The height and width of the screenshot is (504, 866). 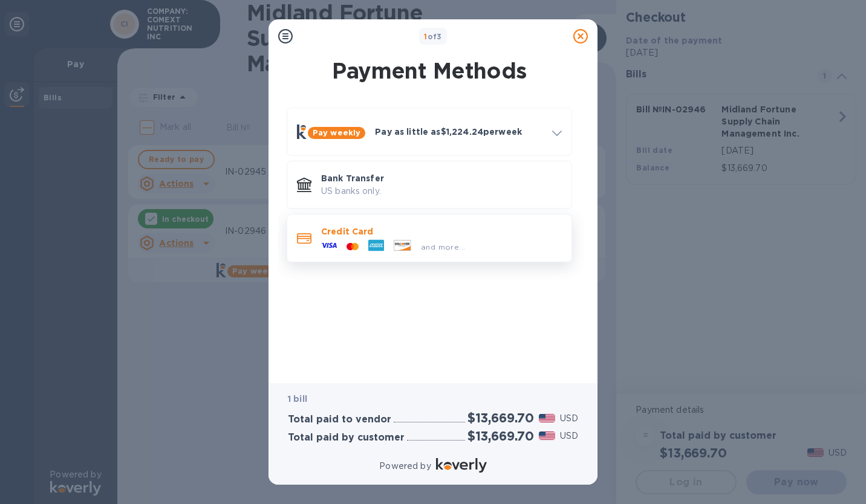 I want to click on h1: Payment Methods, so click(x=429, y=71).